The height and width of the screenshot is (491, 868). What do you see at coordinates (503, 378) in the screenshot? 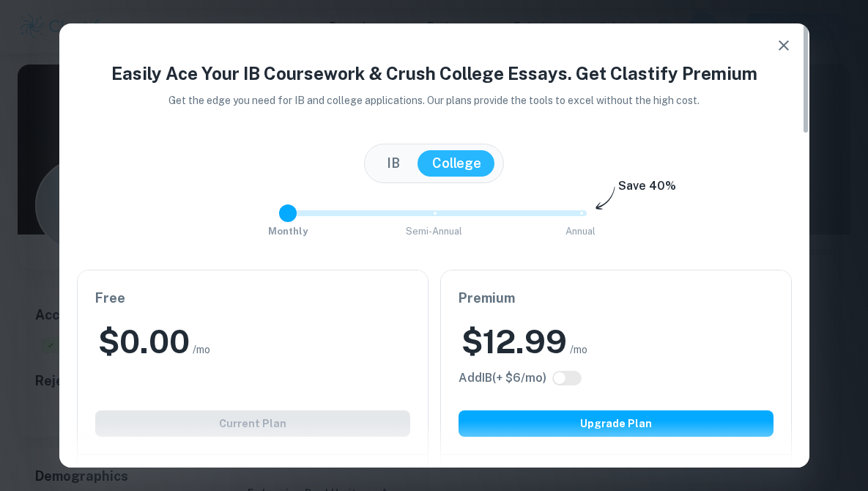
I see `h6: Click to see all the additional IB features.` at bounding box center [503, 378].